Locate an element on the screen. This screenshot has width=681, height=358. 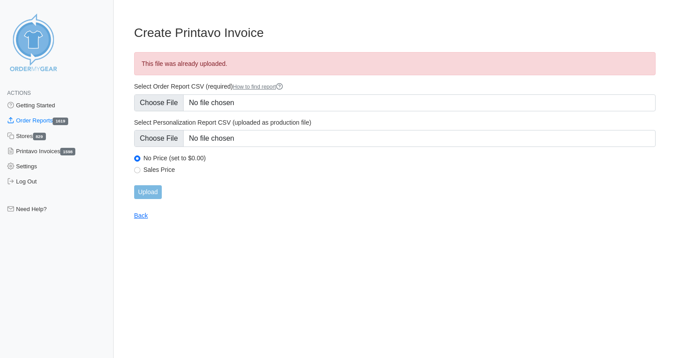
div: This file was already uploaded. is located at coordinates (395, 64).